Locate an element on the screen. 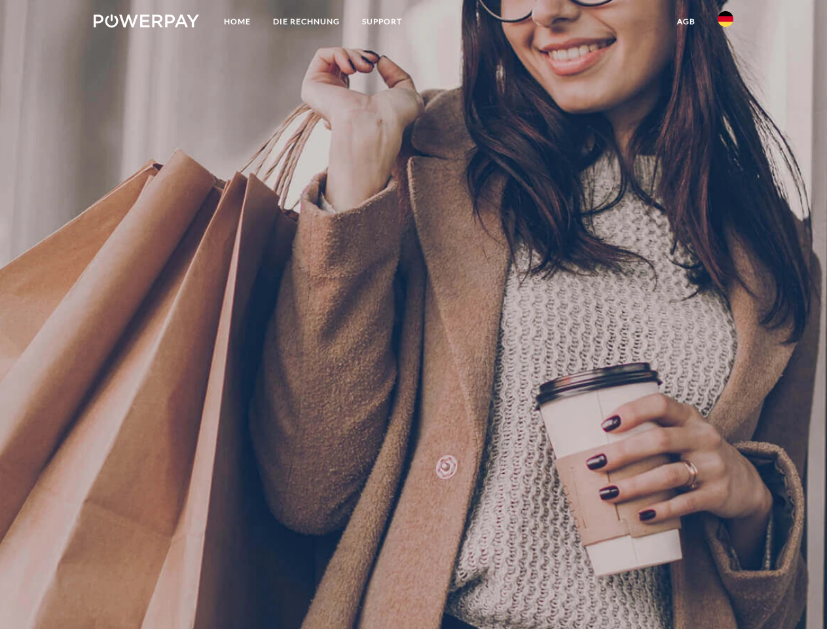 This screenshot has height=629, width=827. a: agb is located at coordinates (686, 22).